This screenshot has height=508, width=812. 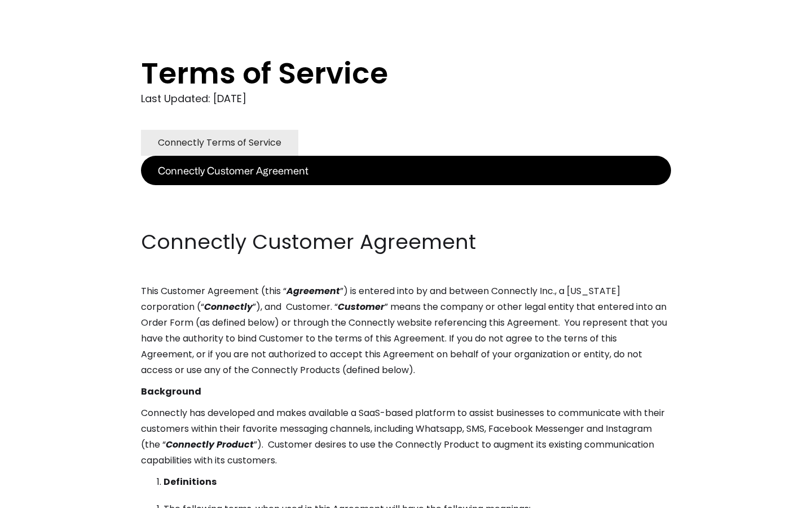 I want to click on strong: Background, so click(x=171, y=391).